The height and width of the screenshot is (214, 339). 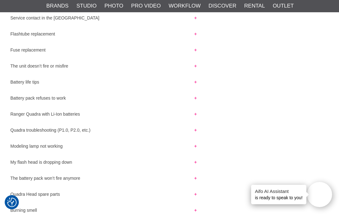 What do you see at coordinates (86, 6) in the screenshot?
I see `a: Studio` at bounding box center [86, 6].